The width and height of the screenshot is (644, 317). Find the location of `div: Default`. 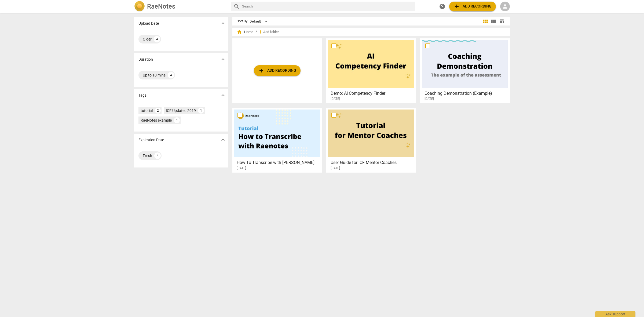

div: Default is located at coordinates (259, 21).